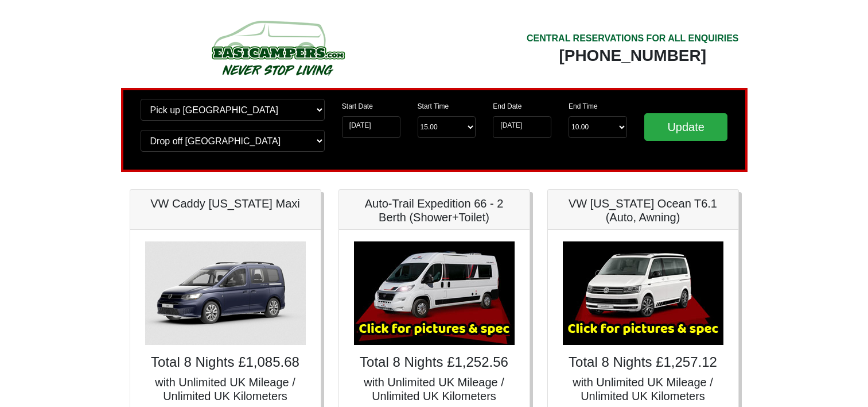 This screenshot has width=868, height=407. Describe the element at coordinates (643, 293) in the screenshot. I see `img: VW California Ocean T6.1 (Auto, Awning)` at that location.